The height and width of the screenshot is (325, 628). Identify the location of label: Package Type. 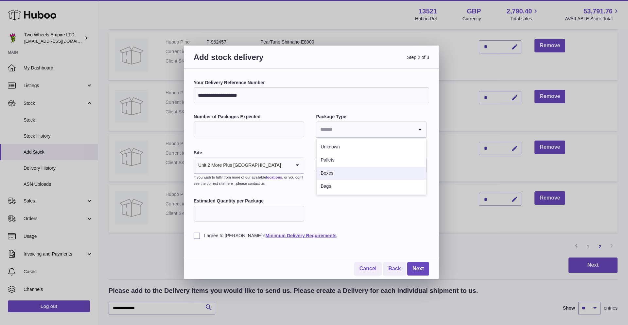
(371, 117).